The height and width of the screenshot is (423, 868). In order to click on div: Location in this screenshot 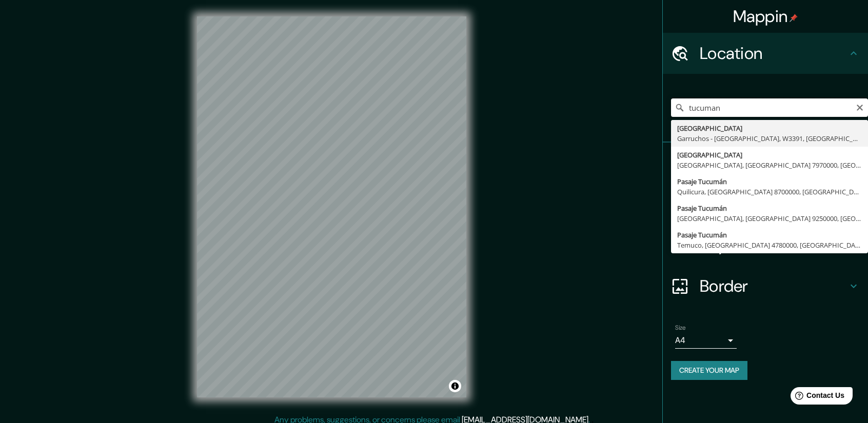, I will do `click(765, 53)`.